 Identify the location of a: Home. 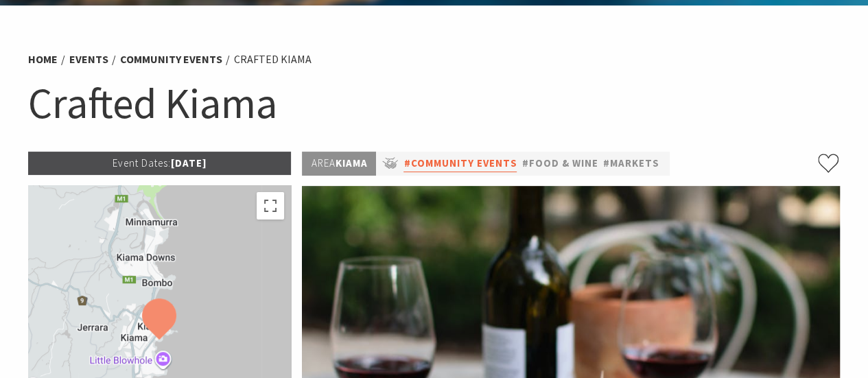
(42, 59).